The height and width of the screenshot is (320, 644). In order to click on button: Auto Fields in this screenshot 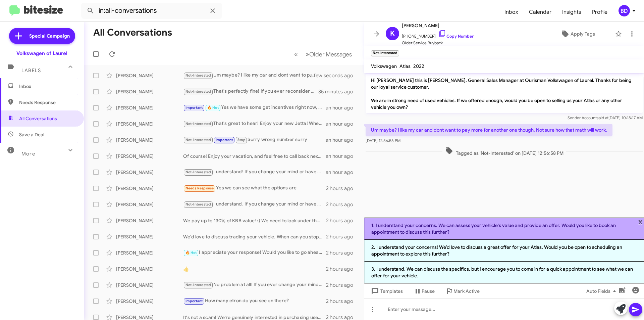, I will do `click(602, 291)`.